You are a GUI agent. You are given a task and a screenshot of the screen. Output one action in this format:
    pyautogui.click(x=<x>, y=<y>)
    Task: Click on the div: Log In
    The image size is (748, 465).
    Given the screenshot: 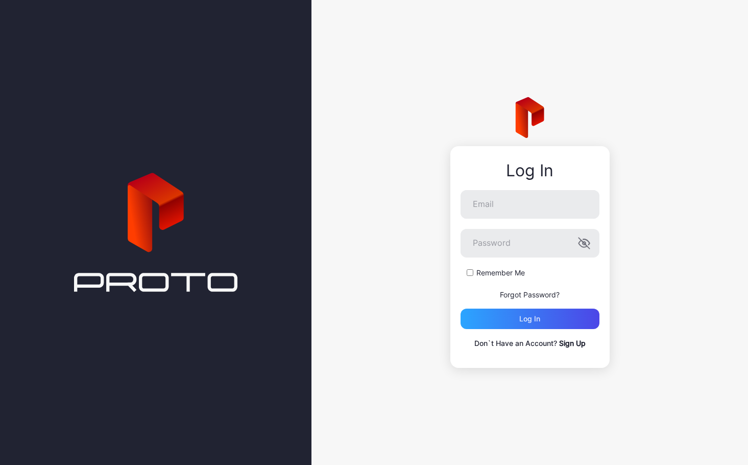 What is the action you would take?
    pyautogui.click(x=530, y=170)
    